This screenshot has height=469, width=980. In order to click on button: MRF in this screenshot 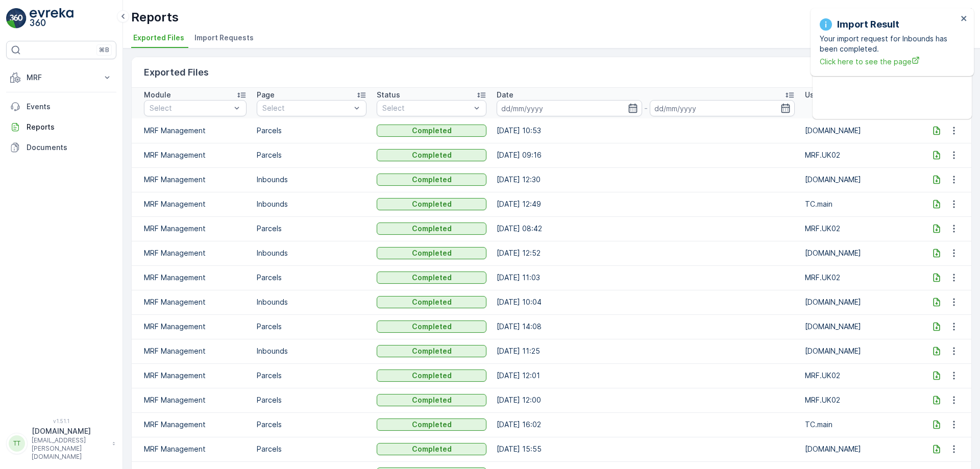, I will do `click(61, 77)`.